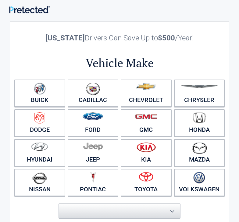  Describe the element at coordinates (40, 153) in the screenshot. I see `a: Hyundai` at that location.